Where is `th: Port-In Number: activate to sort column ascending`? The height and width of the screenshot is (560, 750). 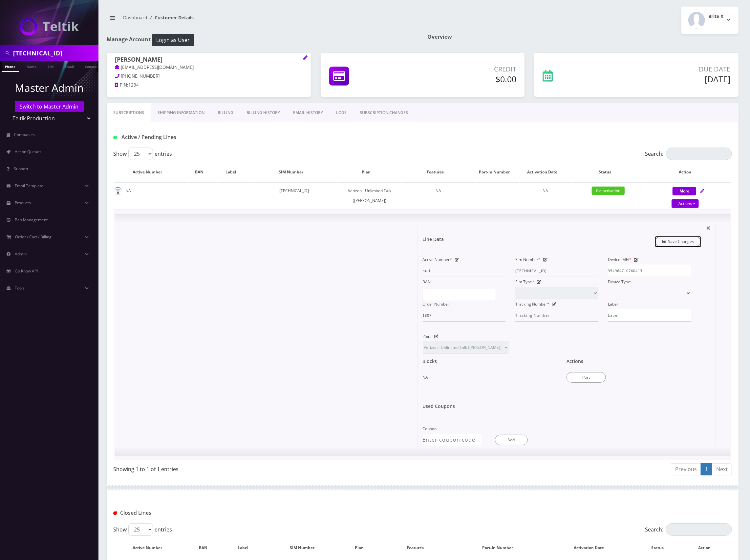 th: Port-In Number: activate to sort column ascending is located at coordinates (502, 548).